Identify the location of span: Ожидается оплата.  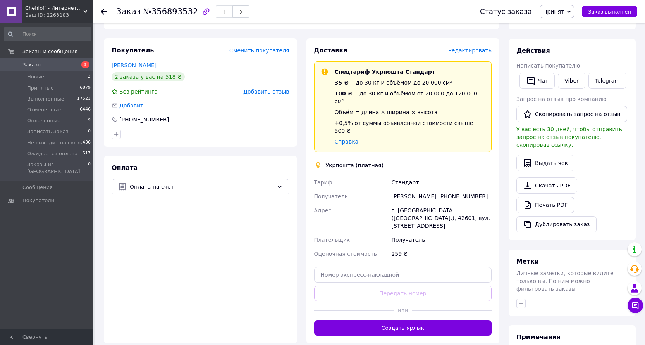
(52, 153).